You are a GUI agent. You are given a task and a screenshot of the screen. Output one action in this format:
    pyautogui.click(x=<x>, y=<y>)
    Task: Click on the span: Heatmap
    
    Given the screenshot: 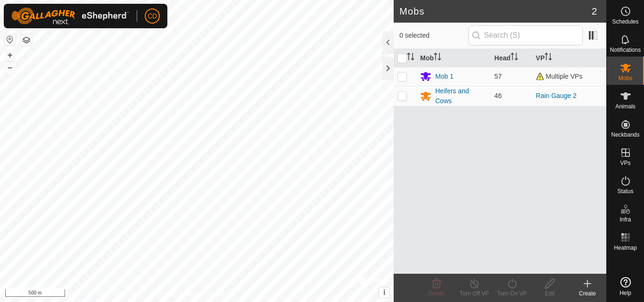 What is the action you would take?
    pyautogui.click(x=625, y=248)
    